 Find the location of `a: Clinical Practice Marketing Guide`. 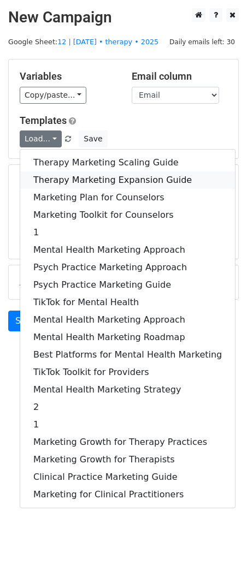

a: Clinical Practice Marketing Guide is located at coordinates (127, 477).